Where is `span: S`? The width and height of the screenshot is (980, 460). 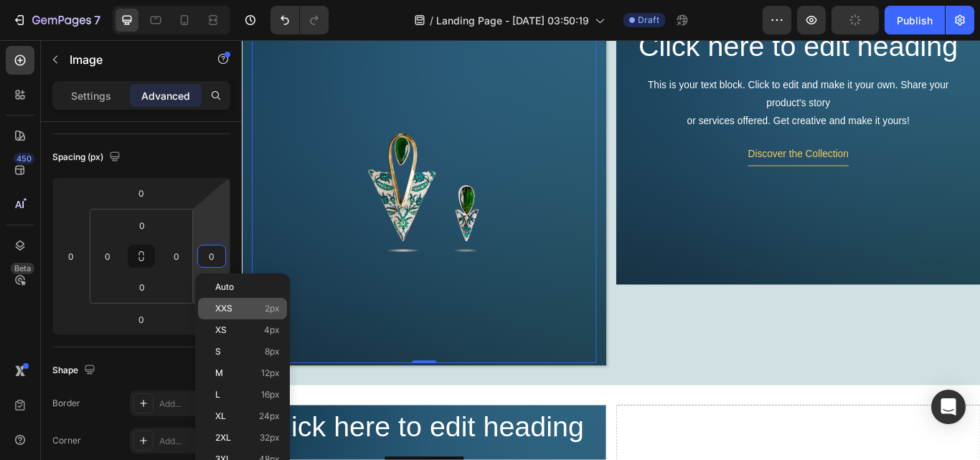
span: S is located at coordinates (218, 351).